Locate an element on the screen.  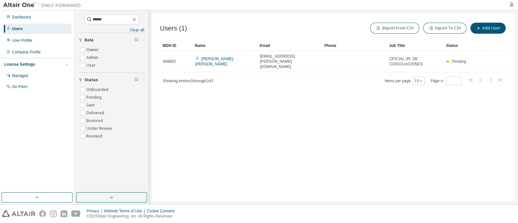
div: Managed is located at coordinates (20, 76).